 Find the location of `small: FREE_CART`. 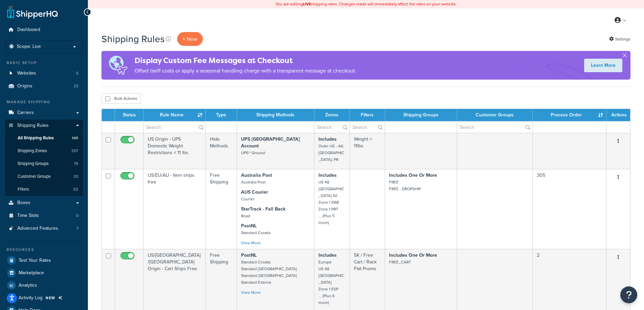

small: FREE_CART is located at coordinates (400, 262).